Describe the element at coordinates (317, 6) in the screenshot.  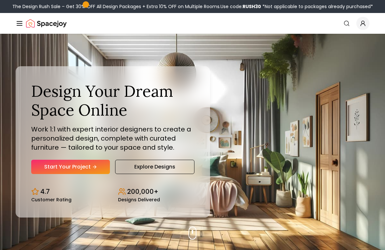
I see `span: *Not applicable to packages already purchased*` at that location.